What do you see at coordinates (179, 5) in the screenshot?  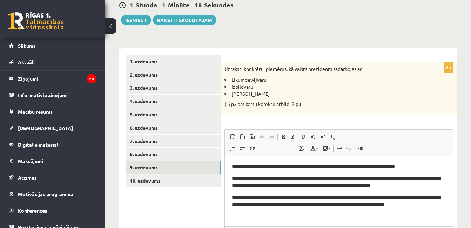 I see `span: Minūte` at bounding box center [179, 5].